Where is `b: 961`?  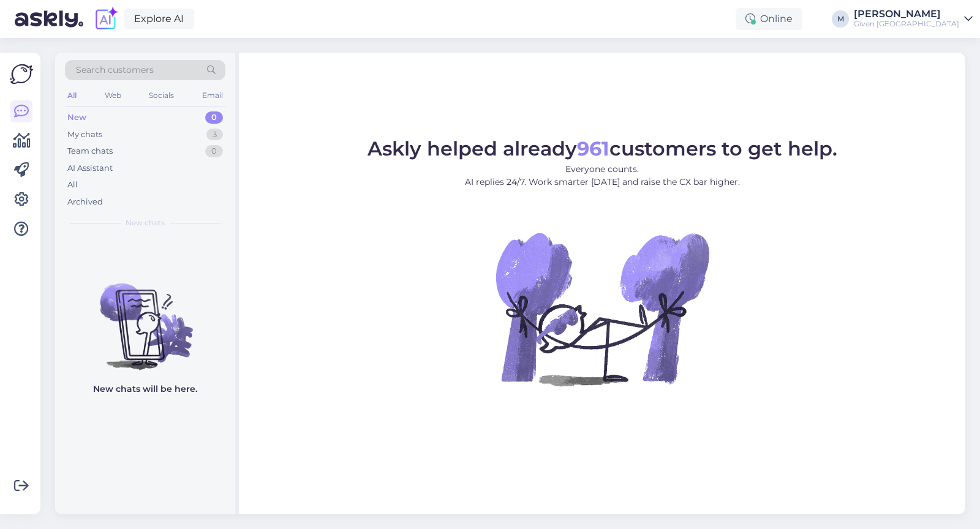
b: 961 is located at coordinates (593, 149).